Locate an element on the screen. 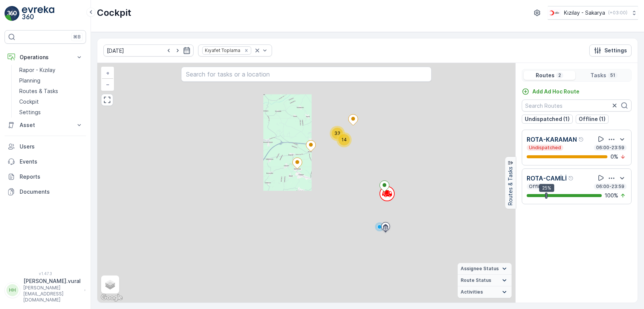 The width and height of the screenshot is (644, 309). a: Events is located at coordinates (45, 162).